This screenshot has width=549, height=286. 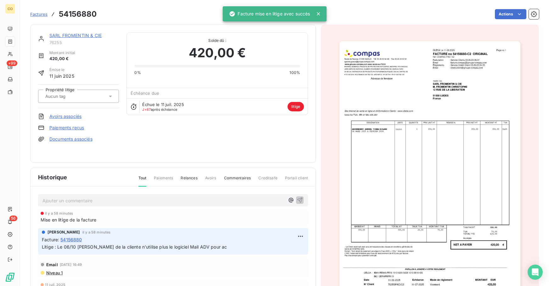 What do you see at coordinates (39, 14) in the screenshot?
I see `span: Factures` at bounding box center [39, 14].